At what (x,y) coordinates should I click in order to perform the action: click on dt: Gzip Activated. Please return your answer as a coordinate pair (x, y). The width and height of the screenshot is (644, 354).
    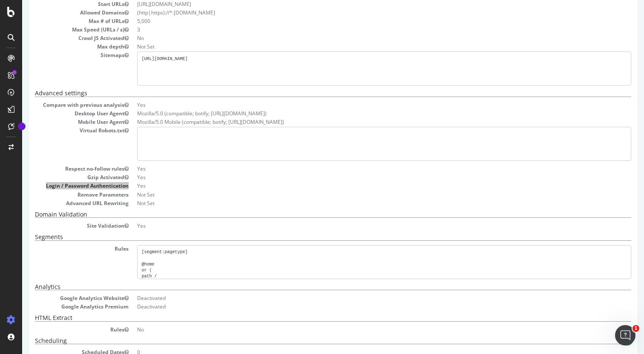
    Looking at the image, I should click on (60, 177).